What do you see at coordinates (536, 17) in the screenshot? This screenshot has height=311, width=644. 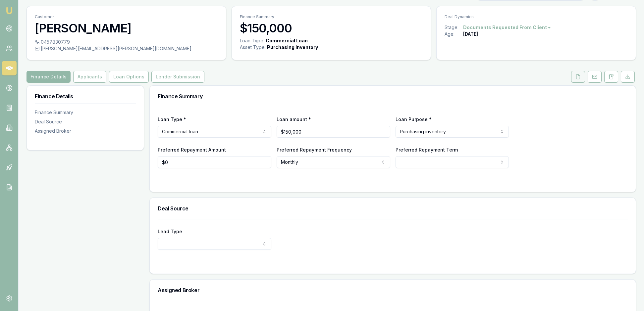 I see `p: Deal Dynamics` at bounding box center [536, 17].